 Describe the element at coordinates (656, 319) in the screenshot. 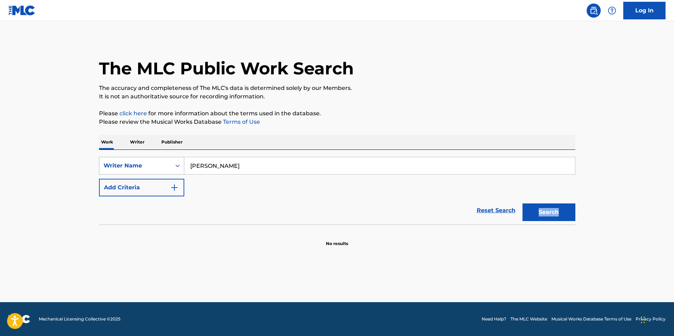

I see `div: Chat Widget` at that location.